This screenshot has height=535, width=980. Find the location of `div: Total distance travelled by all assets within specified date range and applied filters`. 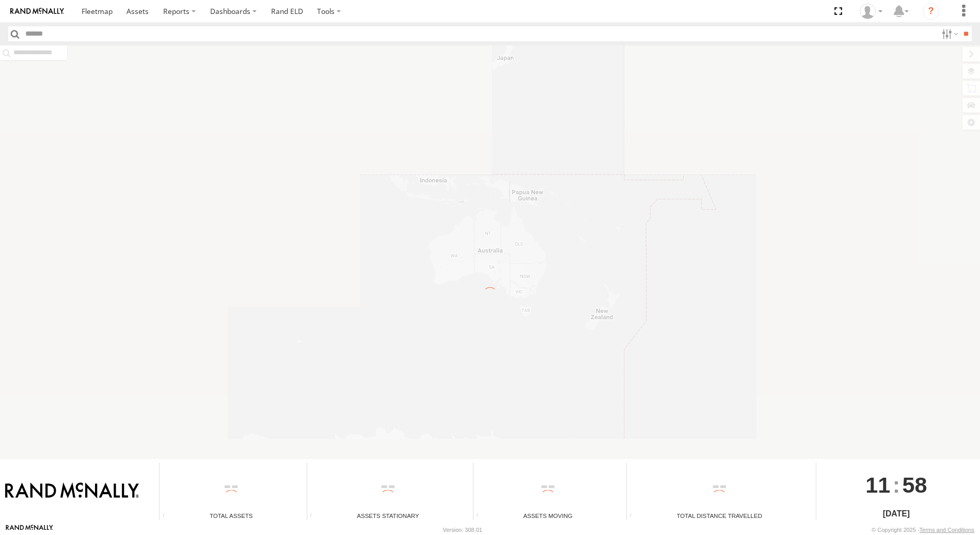

div: Total distance travelled by all assets within specified date range and applied filters is located at coordinates (635, 516).